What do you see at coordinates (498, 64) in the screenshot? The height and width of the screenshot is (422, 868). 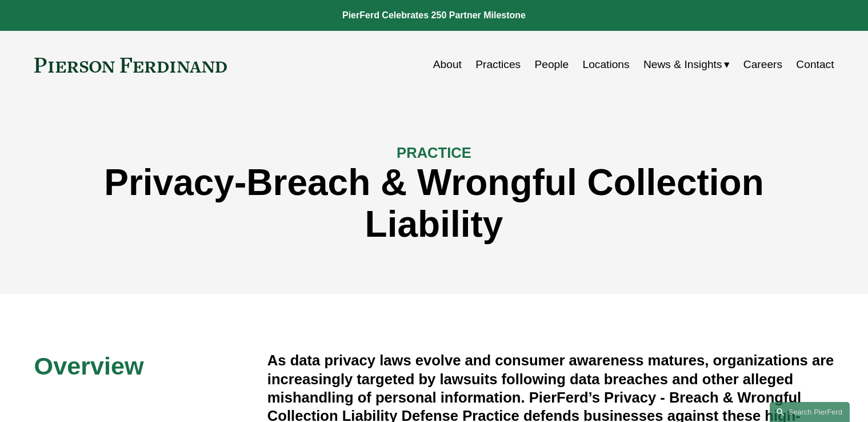 I see `a: Practices` at bounding box center [498, 64].